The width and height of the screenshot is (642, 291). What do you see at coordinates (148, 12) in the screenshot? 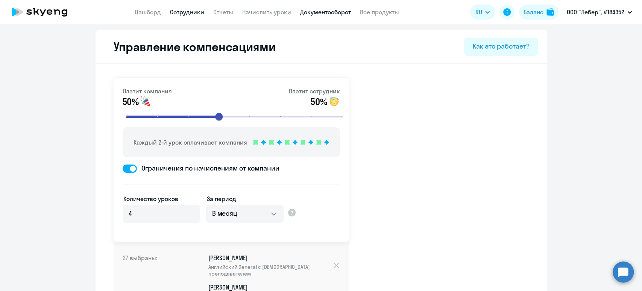
I see `a: Дашборд` at bounding box center [148, 12].